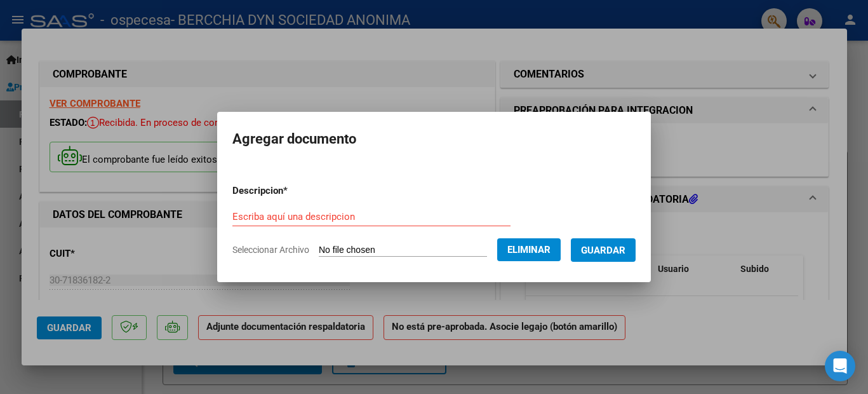 This screenshot has height=394, width=868. Describe the element at coordinates (529, 249) in the screenshot. I see `span: Eliminar` at that location.